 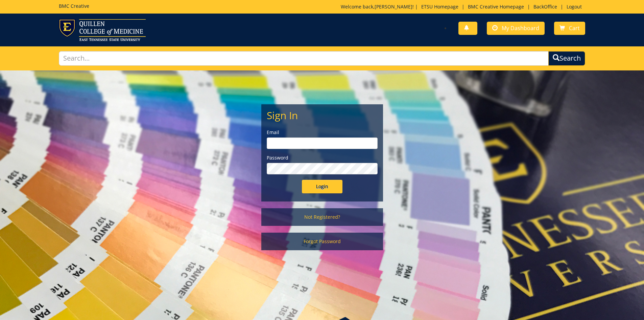 What do you see at coordinates (322, 242) in the screenshot?
I see `a: Forgot Password` at bounding box center [322, 242].